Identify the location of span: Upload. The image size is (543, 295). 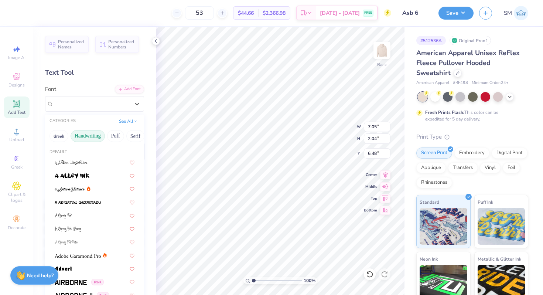
(17, 140).